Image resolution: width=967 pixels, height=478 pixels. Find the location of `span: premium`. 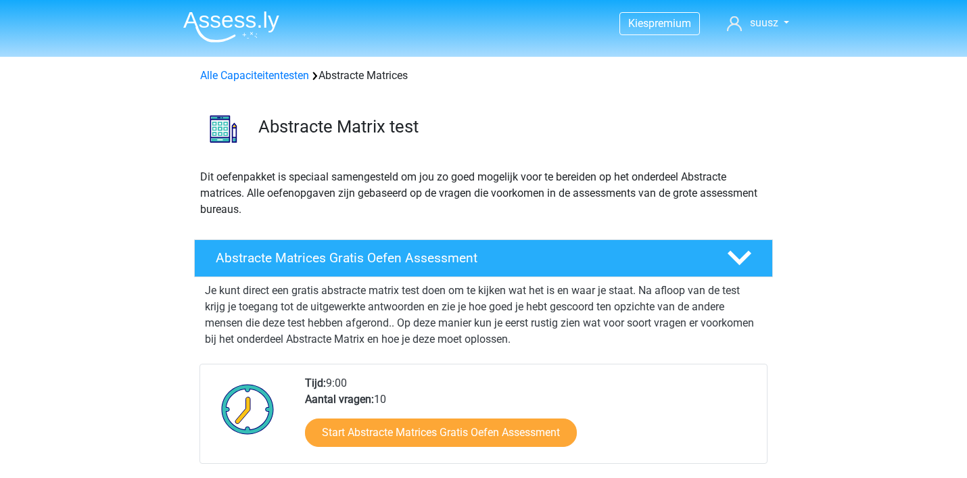

span: premium is located at coordinates (669, 23).